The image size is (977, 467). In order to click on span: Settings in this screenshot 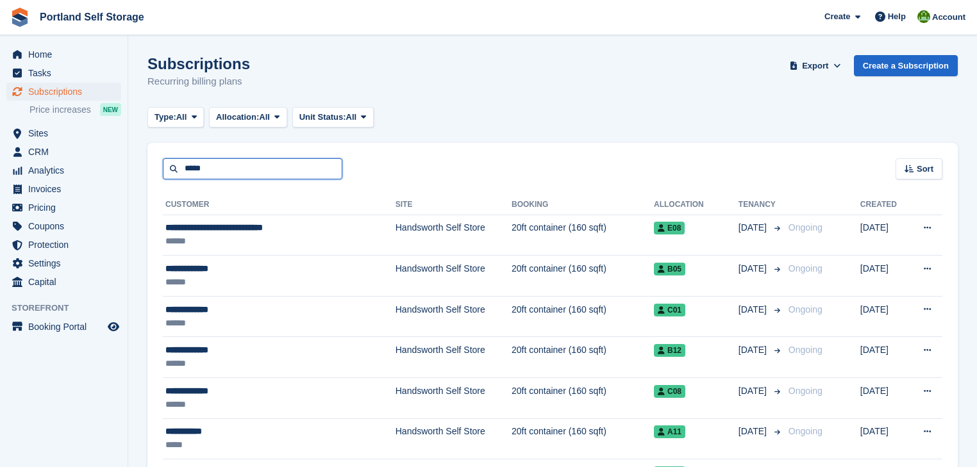, I will do `click(67, 263)`.